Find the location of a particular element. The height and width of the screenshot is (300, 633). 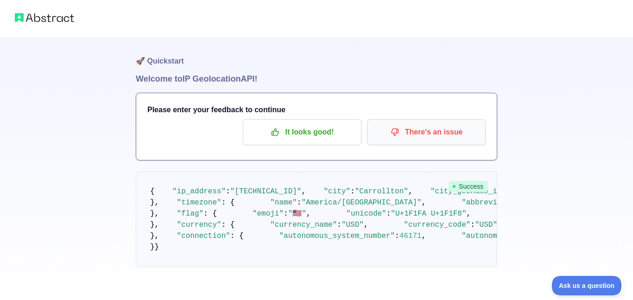

h3: Please enter your feedback to continue is located at coordinates (317, 110).